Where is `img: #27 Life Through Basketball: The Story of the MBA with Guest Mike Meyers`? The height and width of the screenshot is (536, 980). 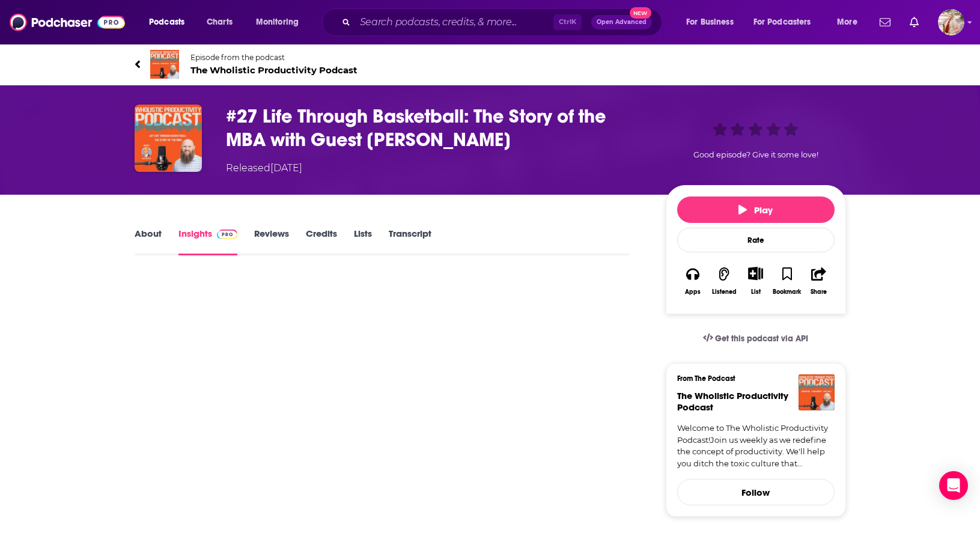
img: #27 Life Through Basketball: The Story of the MBA with Guest Mike Meyers is located at coordinates (168, 139).